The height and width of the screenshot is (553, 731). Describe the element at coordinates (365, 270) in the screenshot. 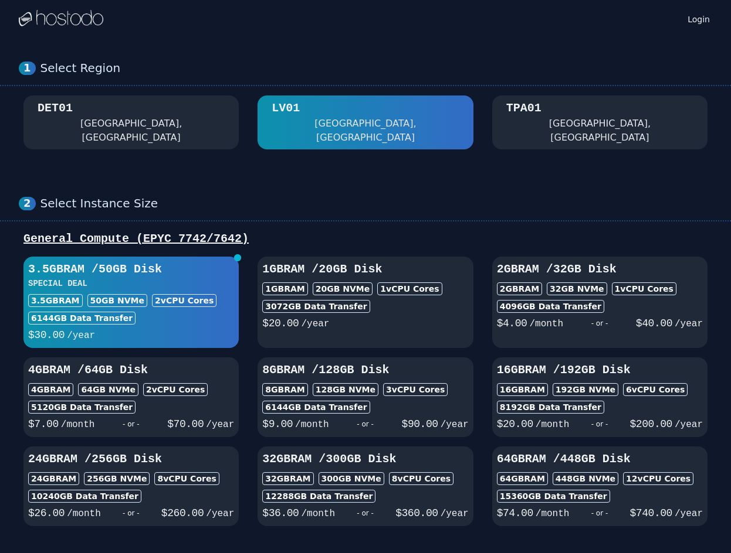

I see `h3: 1GB RAM / 20 GB Disk` at that location.